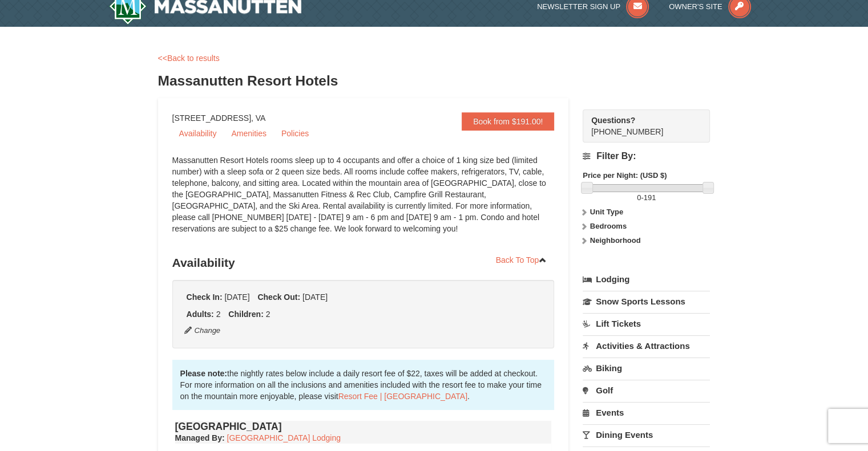  I want to click on a: Book from $191.00!, so click(508, 122).